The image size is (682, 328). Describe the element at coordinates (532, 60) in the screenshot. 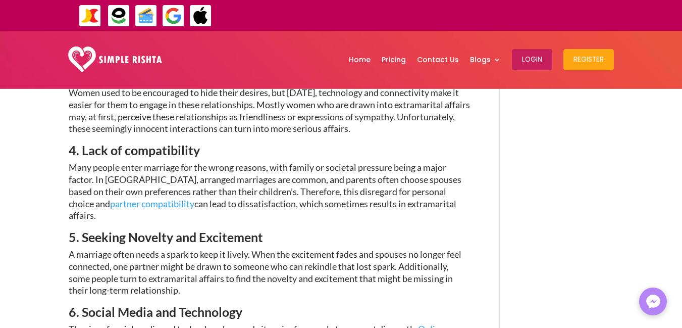

I see `button: Login` at that location.